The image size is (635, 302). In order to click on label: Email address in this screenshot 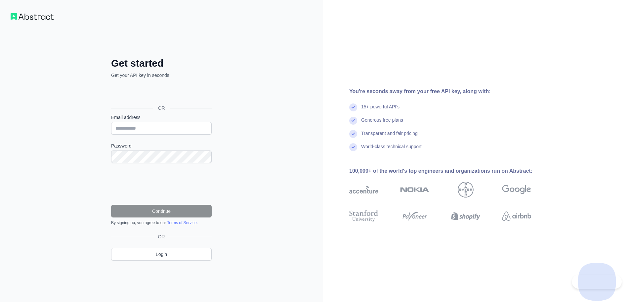, I will do `click(162, 117)`.